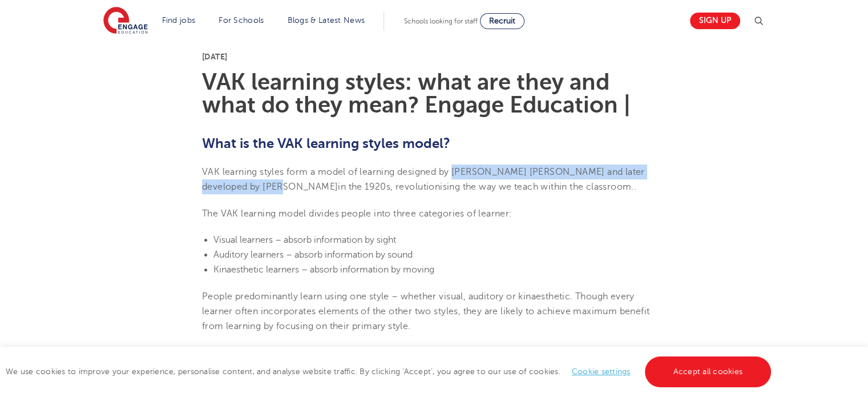 The height and width of the screenshot is (397, 868). Describe the element at coordinates (323, 270) in the screenshot. I see `span: Kinaesthetic learners – absorb information by moving` at that location.